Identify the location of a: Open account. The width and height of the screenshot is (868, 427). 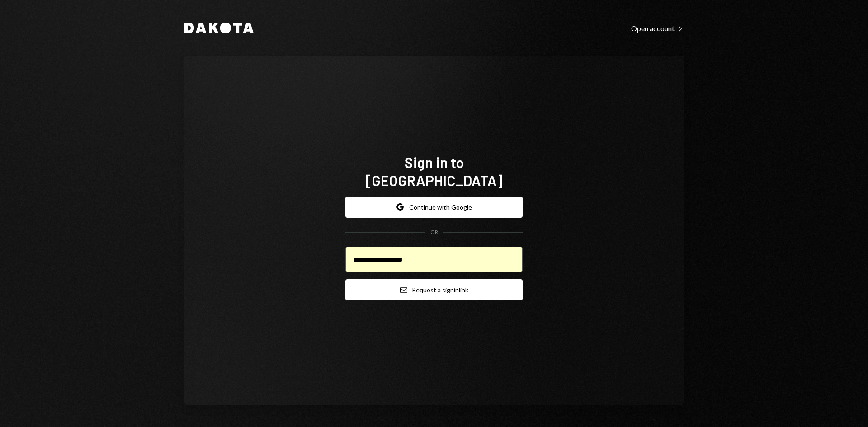
(657, 28).